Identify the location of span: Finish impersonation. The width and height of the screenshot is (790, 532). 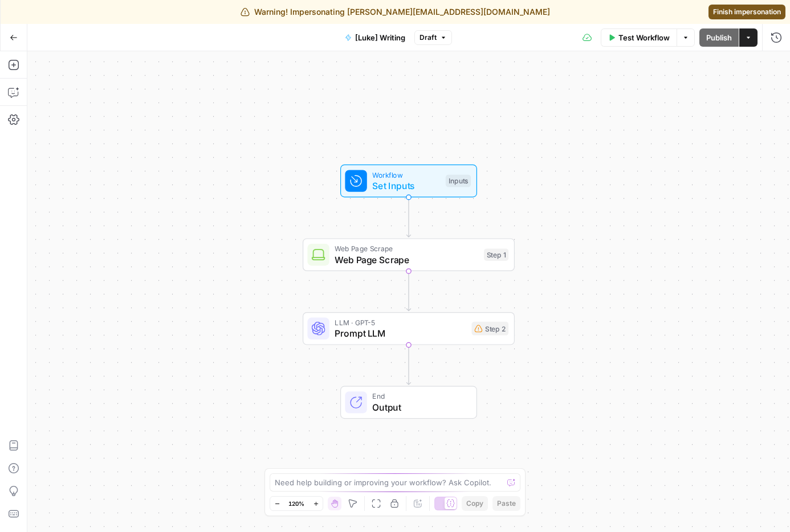
(746, 12).